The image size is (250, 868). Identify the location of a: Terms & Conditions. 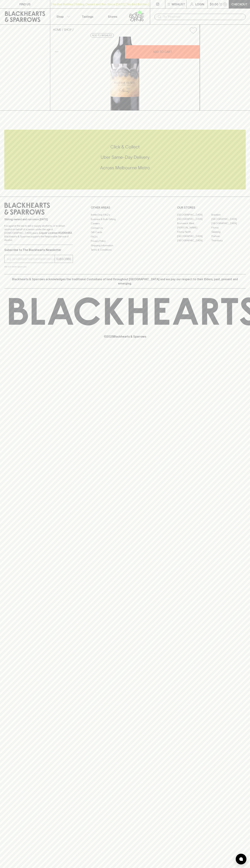
(125, 250).